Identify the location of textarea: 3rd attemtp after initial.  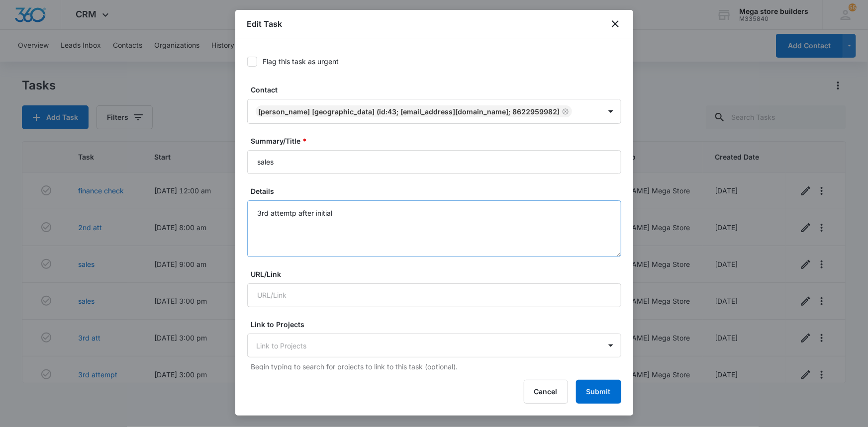
(434, 229).